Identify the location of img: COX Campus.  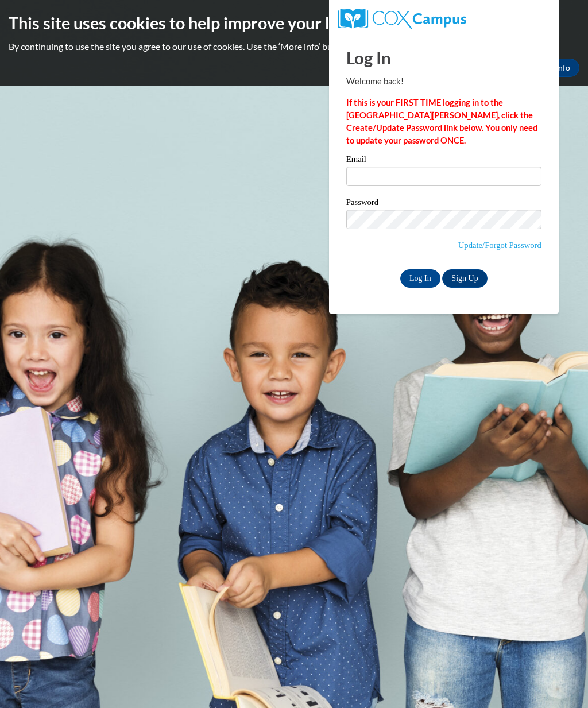
(402, 19).